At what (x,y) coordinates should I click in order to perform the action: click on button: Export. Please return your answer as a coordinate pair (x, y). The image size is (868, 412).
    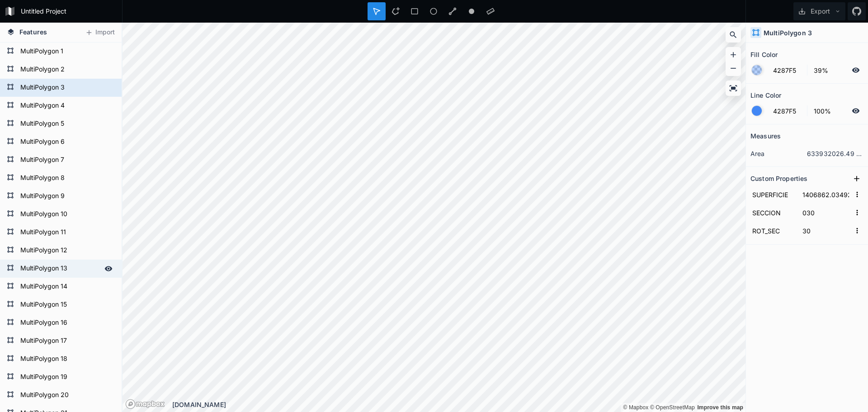
    Looking at the image, I should click on (820, 11).